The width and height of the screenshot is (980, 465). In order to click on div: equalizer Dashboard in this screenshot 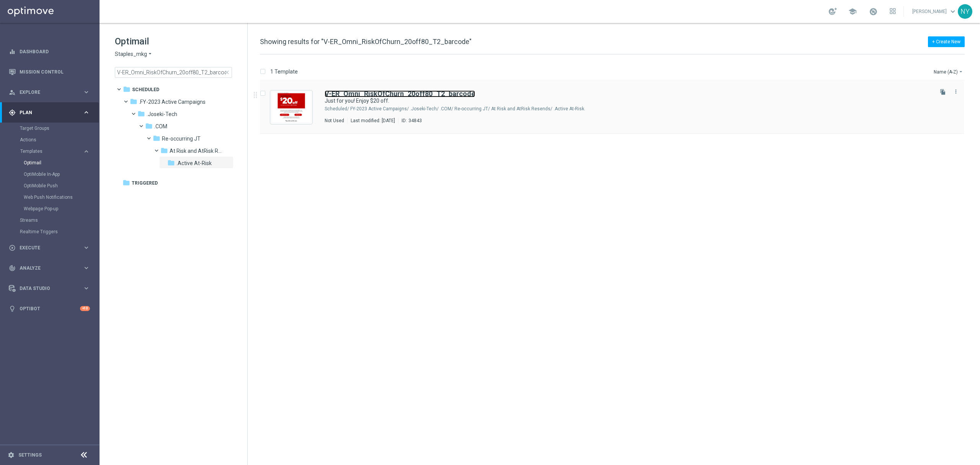, I will do `click(49, 51)`.